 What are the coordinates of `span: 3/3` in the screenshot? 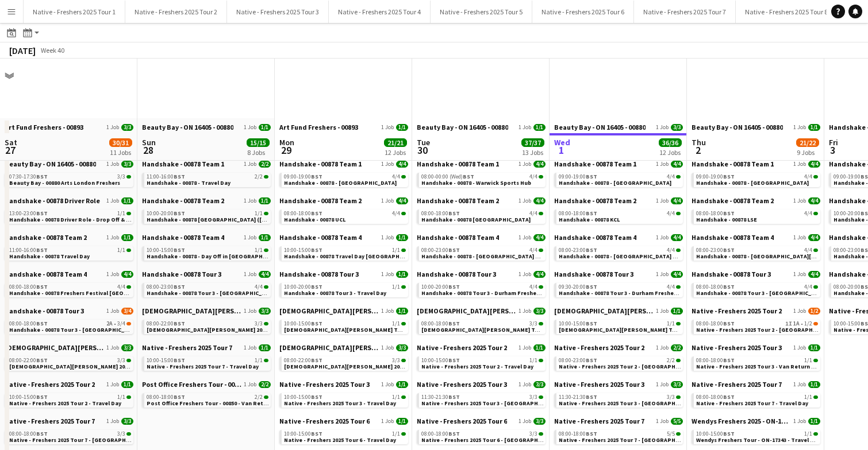 It's located at (122, 177).